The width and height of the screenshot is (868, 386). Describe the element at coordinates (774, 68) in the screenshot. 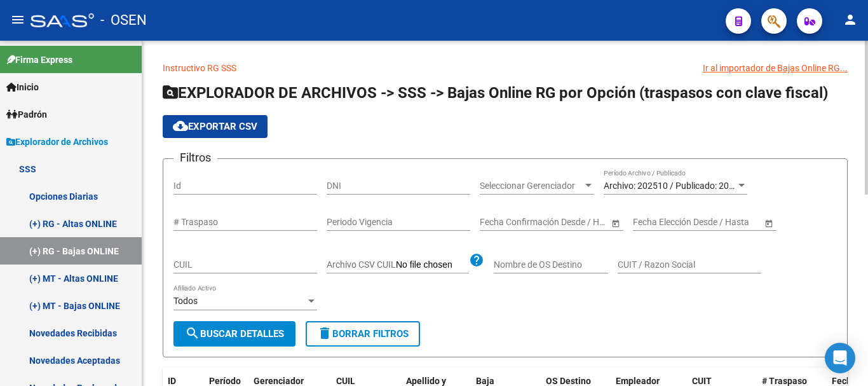

I see `div: Ir al importador de Bajas Online RG...` at that location.